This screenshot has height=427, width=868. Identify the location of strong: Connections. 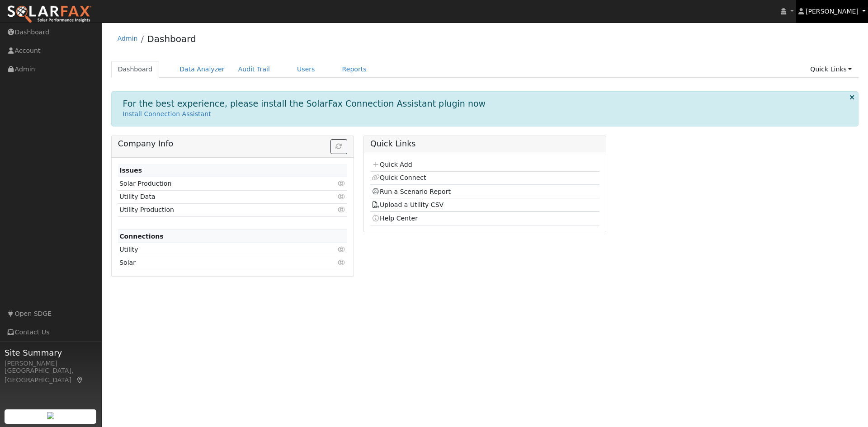
(142, 237).